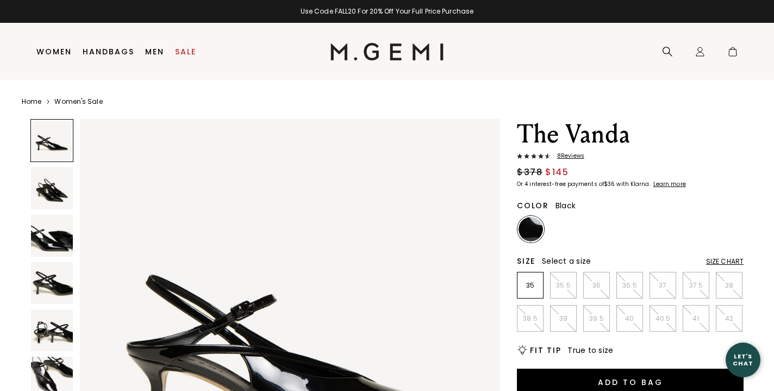  Describe the element at coordinates (669, 184) in the screenshot. I see `a: Learn more` at that location.